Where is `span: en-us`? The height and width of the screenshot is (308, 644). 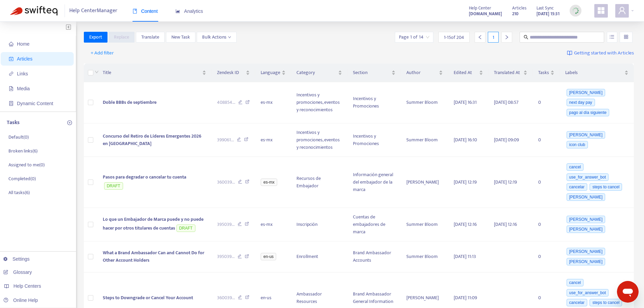
span: en-us is located at coordinates (269, 257).